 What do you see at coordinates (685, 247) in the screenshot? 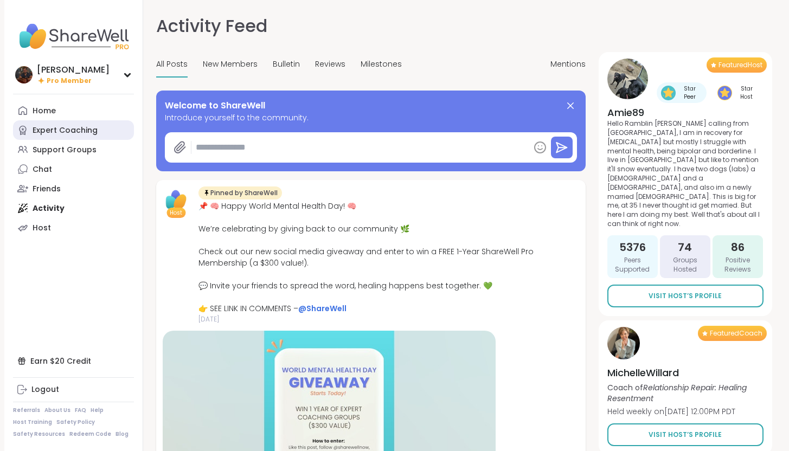
I see `span: 74` at bounding box center [685, 247].